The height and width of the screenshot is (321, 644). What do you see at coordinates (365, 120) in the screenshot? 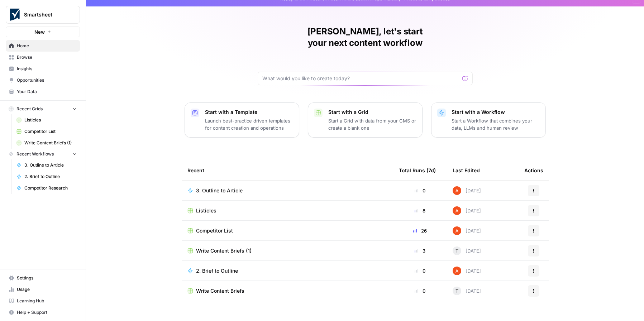
I see `button: Start with a GridStart a Grid with data from your CMS or create a blank one` at bounding box center [365, 120].